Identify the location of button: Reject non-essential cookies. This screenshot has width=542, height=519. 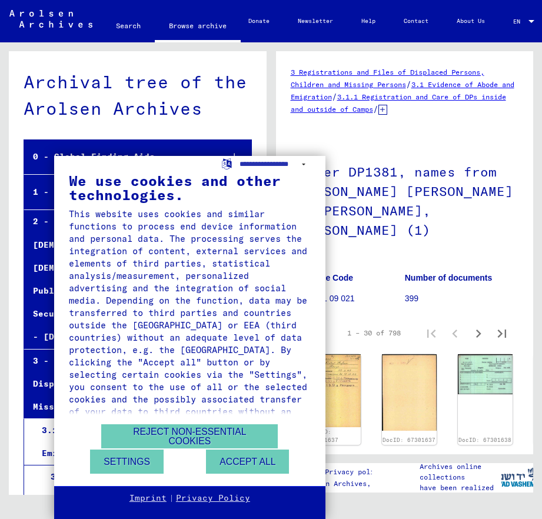
(189, 436).